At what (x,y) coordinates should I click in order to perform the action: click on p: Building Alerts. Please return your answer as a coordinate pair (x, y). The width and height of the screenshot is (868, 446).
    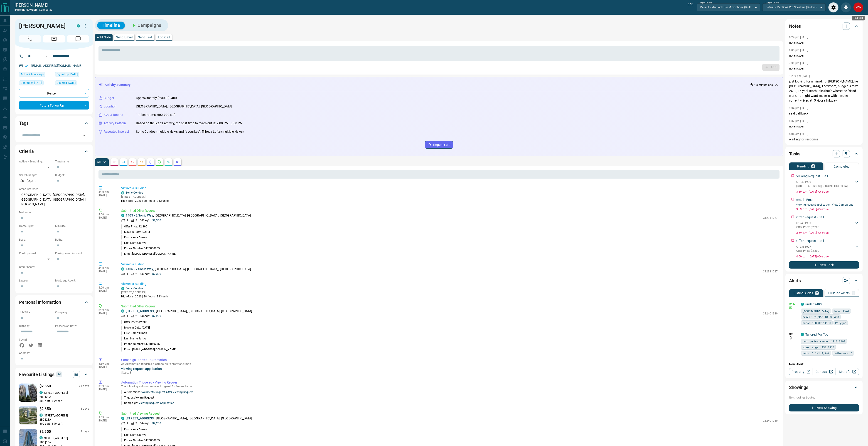
    Looking at the image, I should click on (839, 293).